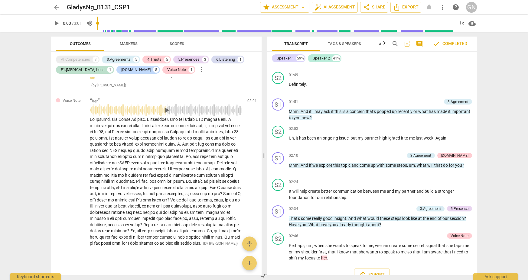 Image resolution: width=528 pixels, height=280 pixels. I want to click on span: explore, so click(326, 165).